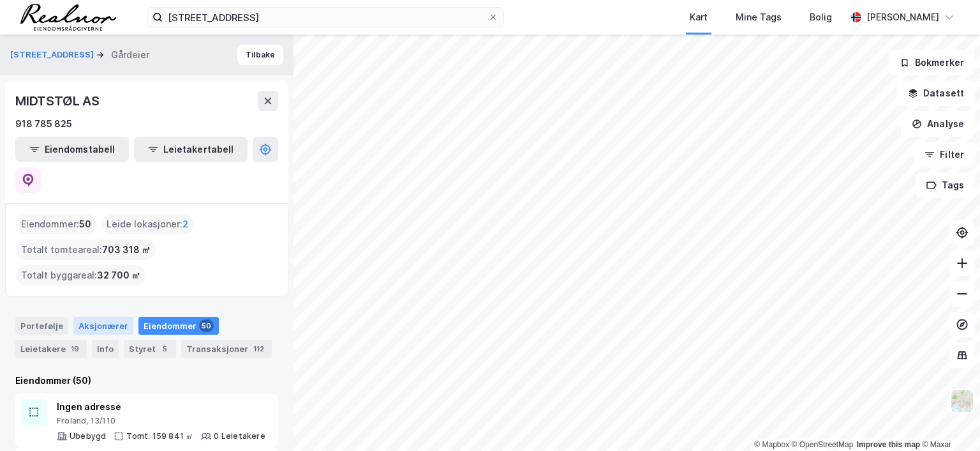  Describe the element at coordinates (87, 436) in the screenshot. I see `div: Ubebygd` at that location.